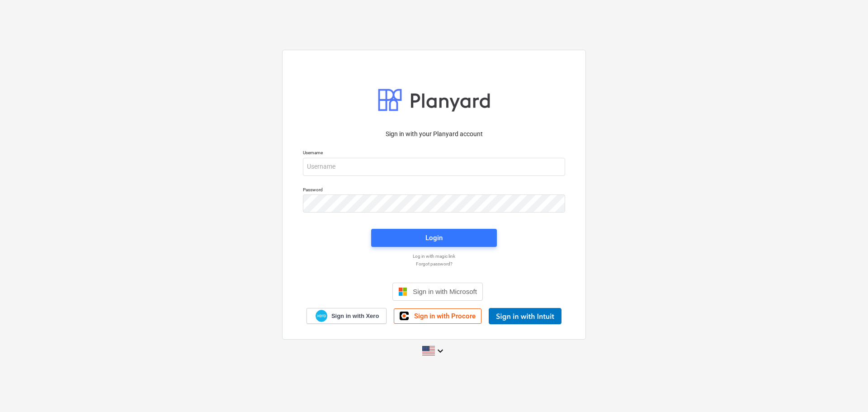 The width and height of the screenshot is (868, 412). What do you see at coordinates (445, 316) in the screenshot?
I see `span: Sign in with Procore` at bounding box center [445, 316].